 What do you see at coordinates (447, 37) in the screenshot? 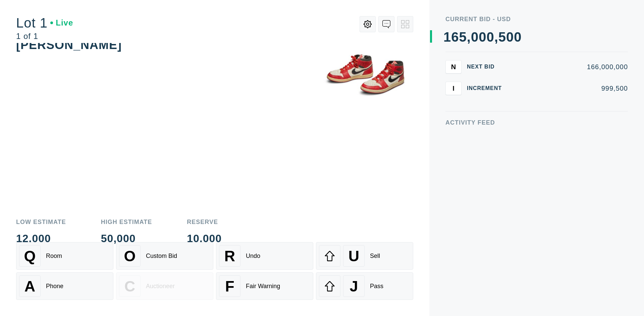
I see `div: 1` at bounding box center [447, 37].